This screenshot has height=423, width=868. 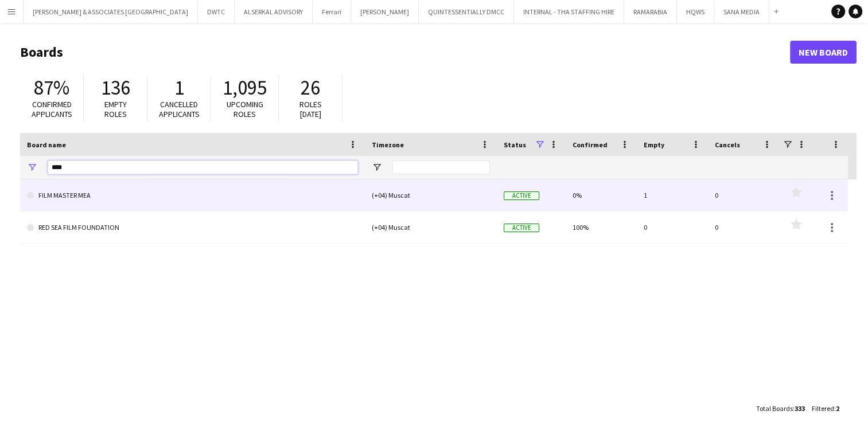 I want to click on span: Confirmed applicants, so click(x=52, y=109).